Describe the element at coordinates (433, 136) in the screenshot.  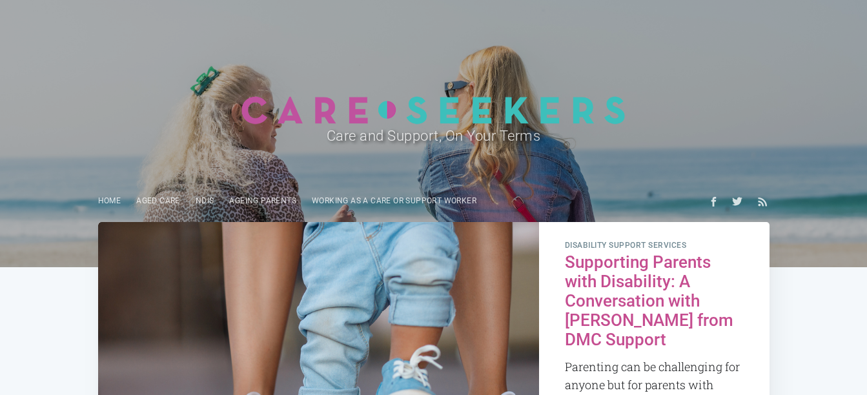
I see `h2: Care and Support, On Your Terms` at that location.